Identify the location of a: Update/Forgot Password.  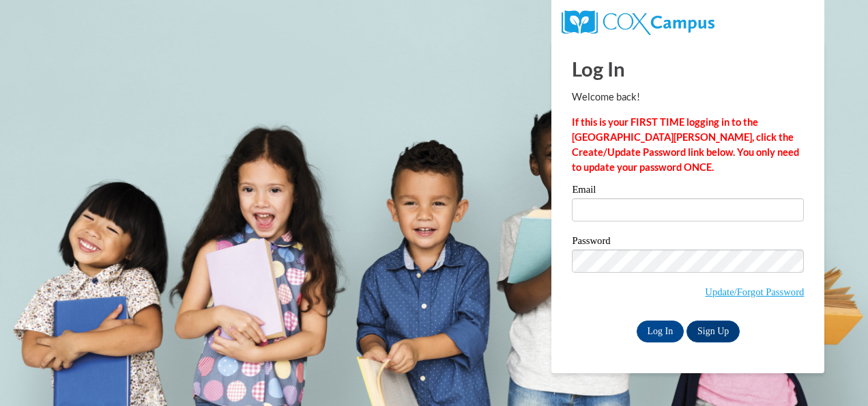
(755, 292).